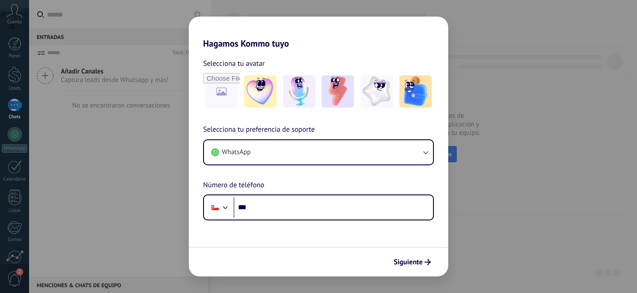 The width and height of the screenshot is (637, 293). What do you see at coordinates (234, 64) in the screenshot?
I see `span: Selecciona tu avatar` at bounding box center [234, 64].